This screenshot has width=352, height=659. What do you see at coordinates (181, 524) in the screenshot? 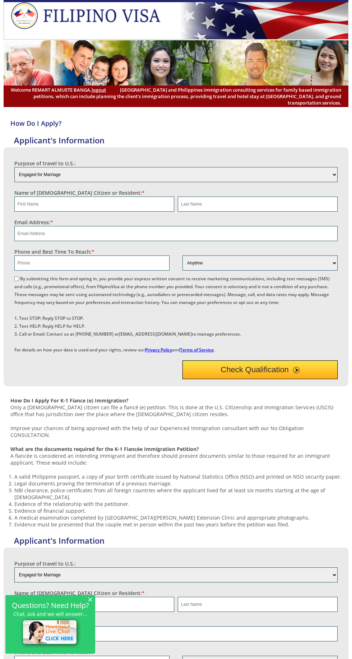
I see `li: Evidence must be presented that the couple met in person within the past two years before the pet...` at bounding box center [181, 524].